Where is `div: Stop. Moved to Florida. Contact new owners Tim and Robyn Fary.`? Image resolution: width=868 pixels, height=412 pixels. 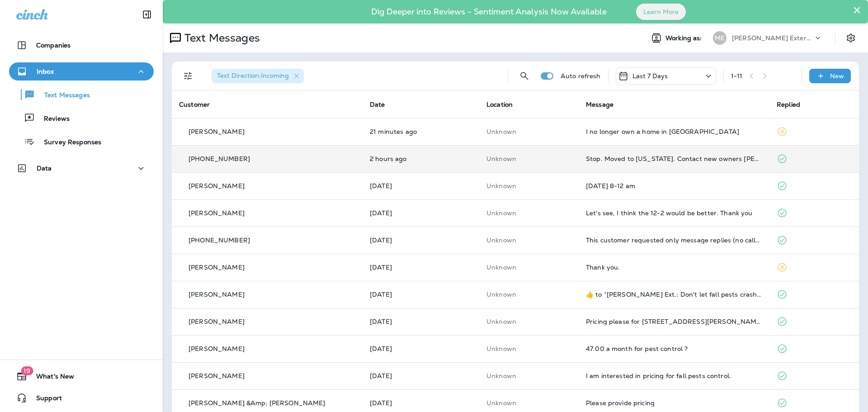
div: Stop. Moved to Florida. Contact new owners Tim and Robyn Fary. is located at coordinates (674, 159).